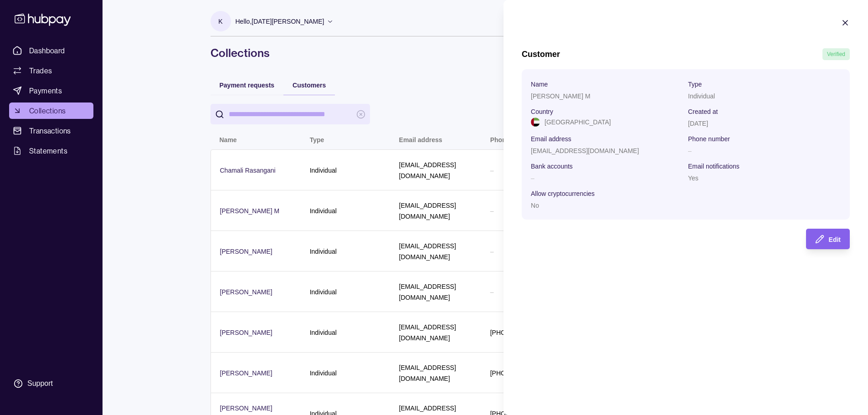  I want to click on p: Created at, so click(703, 112).